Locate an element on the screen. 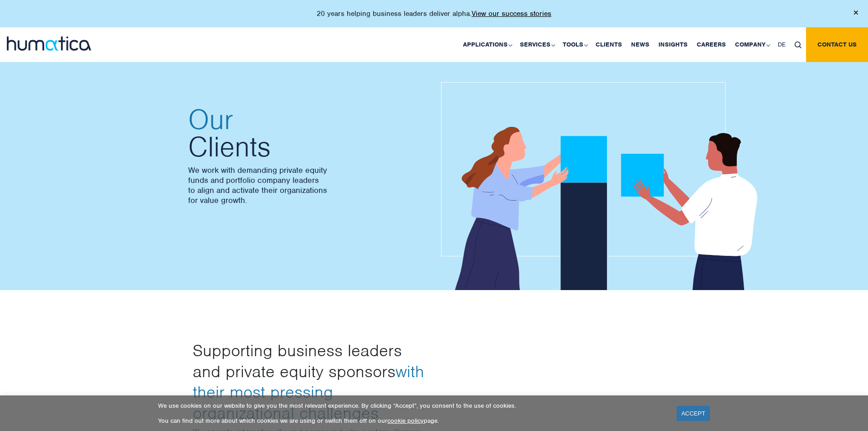  span: Our is located at coordinates (307, 120).